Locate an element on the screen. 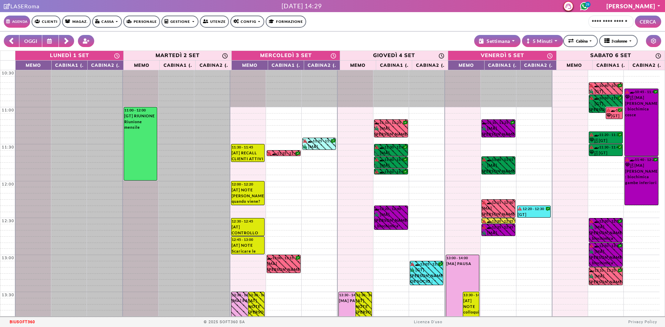 The width and height of the screenshot is (665, 327). div: 11:00 - 11:10 is located at coordinates (614, 110).